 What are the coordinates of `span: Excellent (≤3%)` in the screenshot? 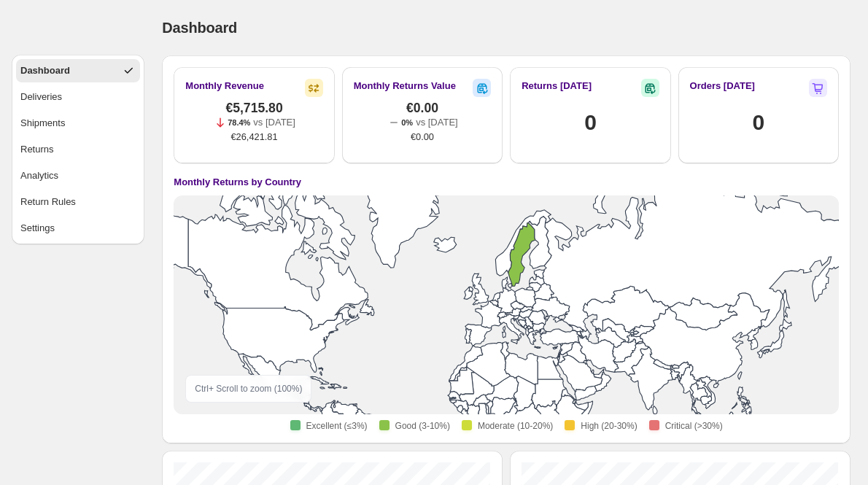 It's located at (337, 426).